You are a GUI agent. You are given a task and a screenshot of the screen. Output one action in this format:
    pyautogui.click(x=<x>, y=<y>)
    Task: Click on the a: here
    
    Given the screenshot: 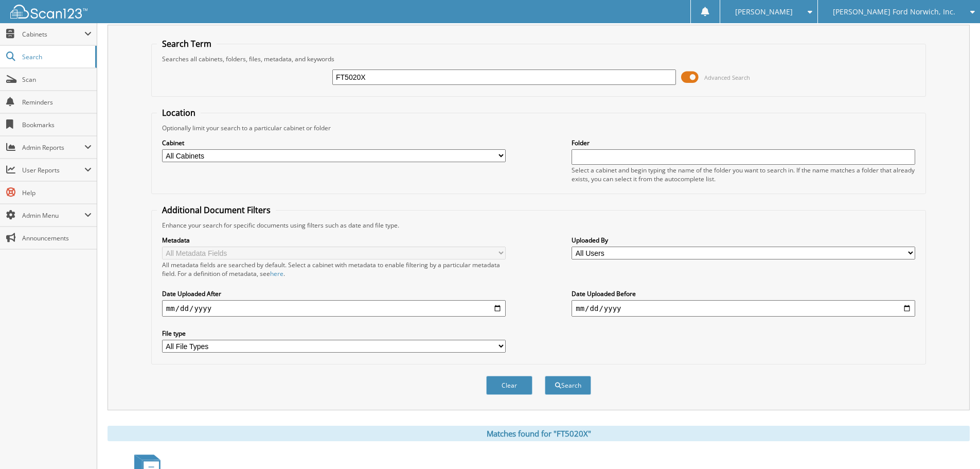 What is the action you would take?
    pyautogui.click(x=277, y=274)
    